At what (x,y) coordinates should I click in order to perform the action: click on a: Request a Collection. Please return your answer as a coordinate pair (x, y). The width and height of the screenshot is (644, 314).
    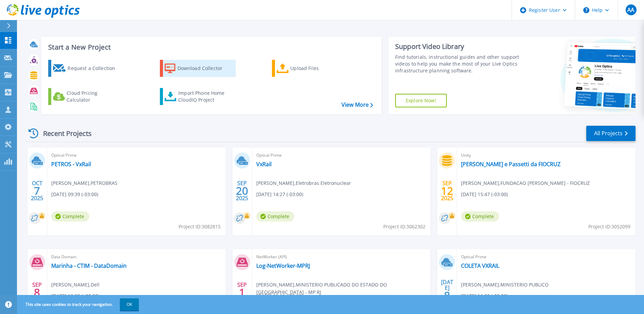
    Looking at the image, I should click on (86, 68).